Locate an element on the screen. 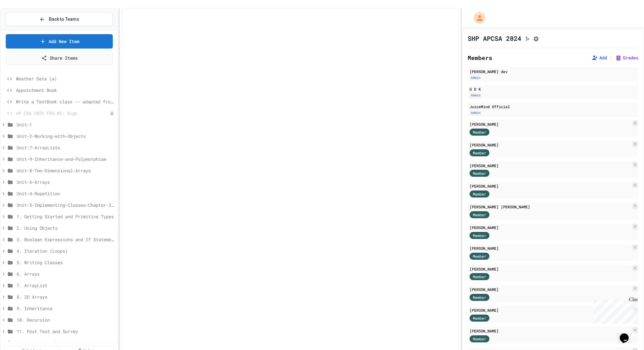 Image resolution: width=644 pixels, height=350 pixels. div: Unpublished is located at coordinates (112, 114).